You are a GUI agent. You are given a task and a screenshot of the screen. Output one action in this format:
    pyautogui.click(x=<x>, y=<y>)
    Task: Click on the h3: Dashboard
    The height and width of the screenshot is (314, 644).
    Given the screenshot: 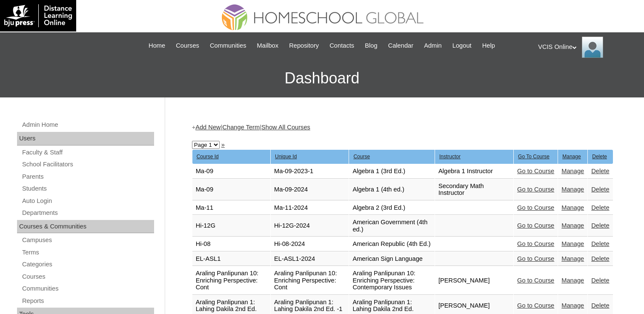 What is the action you would take?
    pyautogui.click(x=322, y=78)
    